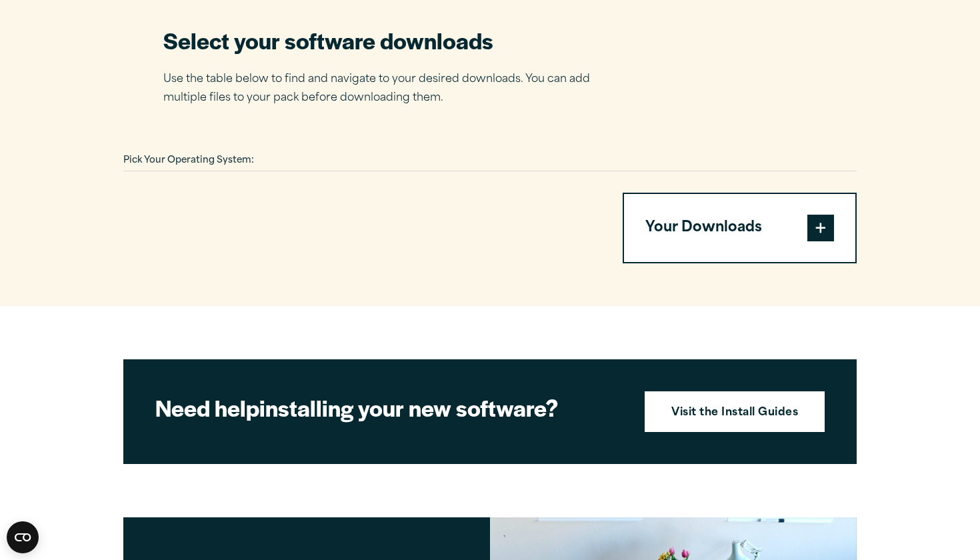 This screenshot has width=980, height=560. I want to click on h2: Select your software downloads, so click(387, 40).